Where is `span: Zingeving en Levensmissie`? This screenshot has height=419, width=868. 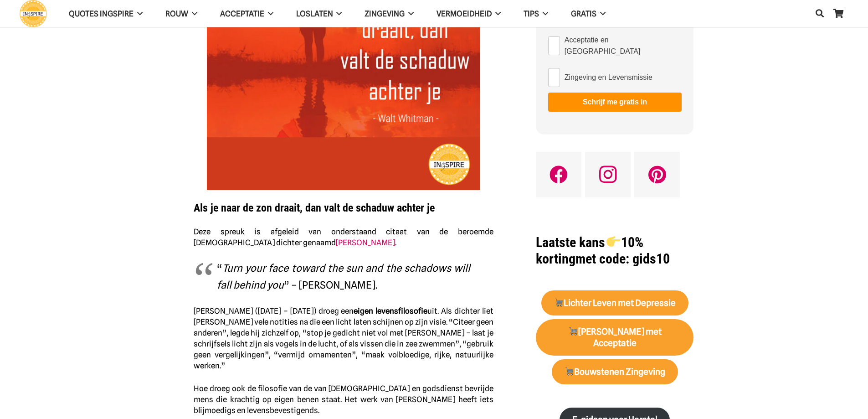 span: Zingeving en Levensmissie is located at coordinates (608, 77).